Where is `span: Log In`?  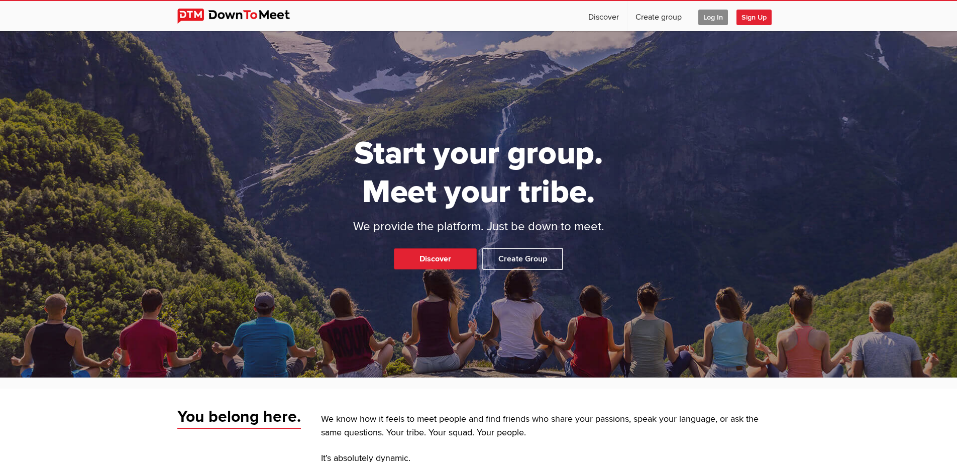 span: Log In is located at coordinates (713, 17).